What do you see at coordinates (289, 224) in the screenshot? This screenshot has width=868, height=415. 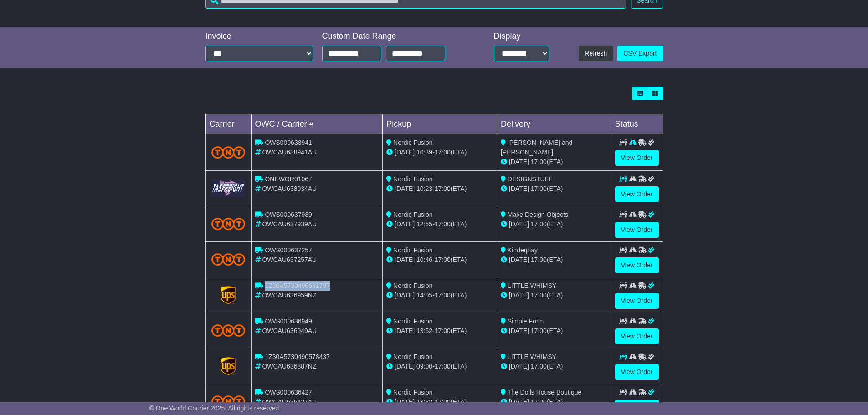 I see `span: OWCAU637939AU` at bounding box center [289, 224].